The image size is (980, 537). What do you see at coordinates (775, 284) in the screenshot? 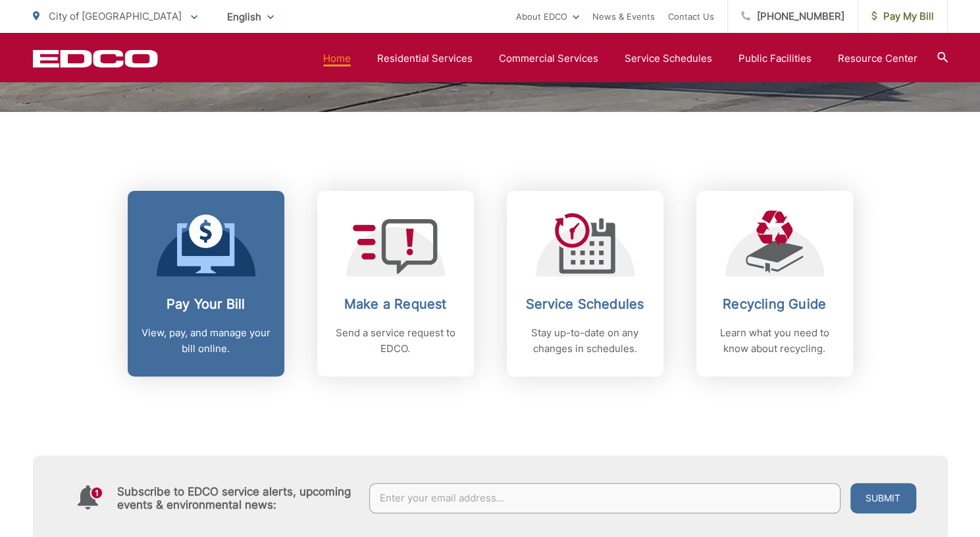
I see `a: Recycling Guide Learn what you need to know about recycling.` at bounding box center [775, 284].